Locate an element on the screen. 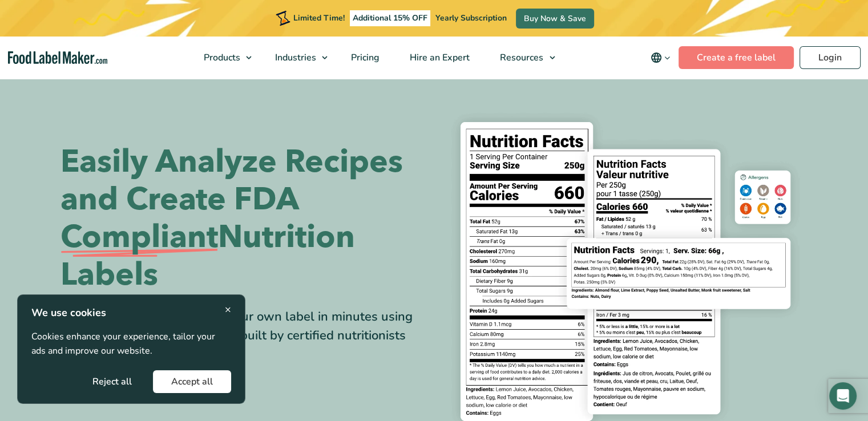 The image size is (868, 421). a: Products is located at coordinates (223, 57).